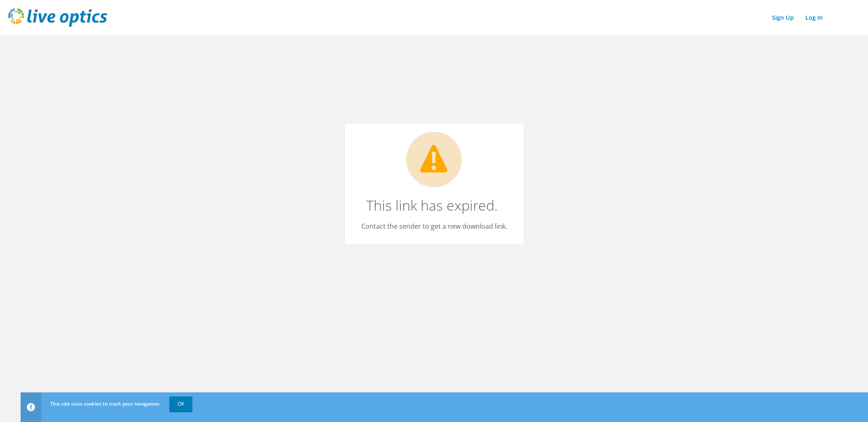 The width and height of the screenshot is (868, 422). I want to click on p: Contact the sender to get a new download link., so click(434, 226).